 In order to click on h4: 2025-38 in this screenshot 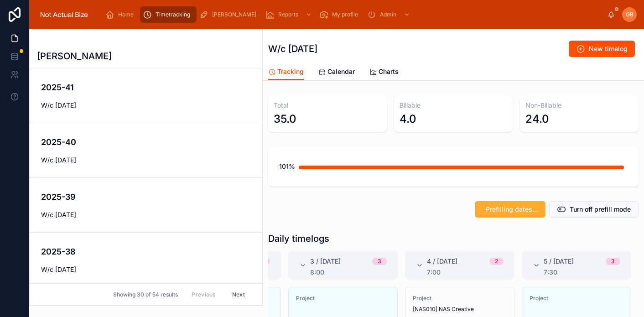, I will do `click(146, 251)`.